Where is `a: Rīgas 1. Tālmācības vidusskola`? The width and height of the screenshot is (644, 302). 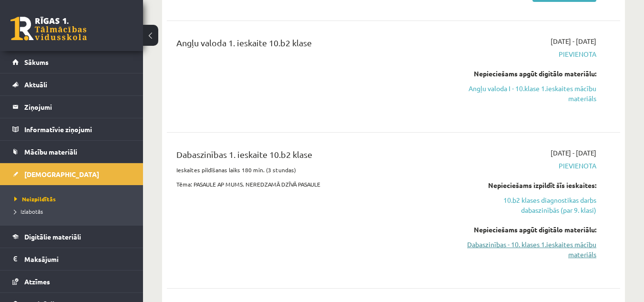 a: Rīgas 1. Tālmācības vidusskola is located at coordinates (49, 29).